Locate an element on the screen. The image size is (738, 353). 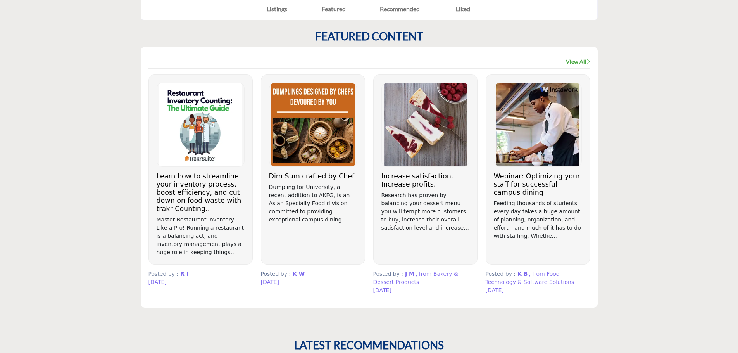
div: Recommended is located at coordinates (400, 9).